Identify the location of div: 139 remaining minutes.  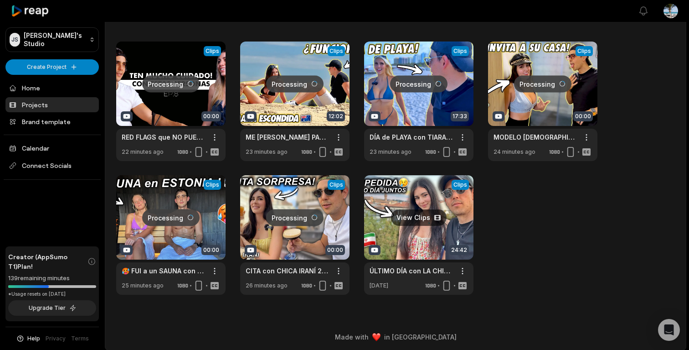
(52, 278).